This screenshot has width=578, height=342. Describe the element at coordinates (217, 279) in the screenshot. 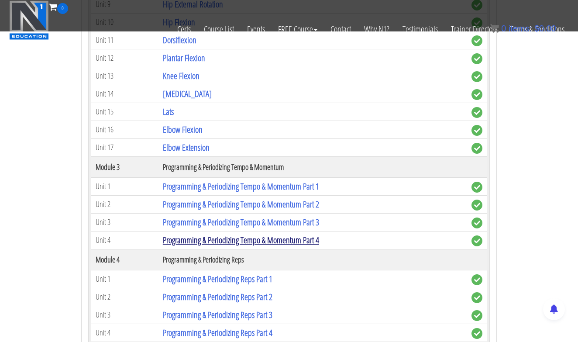

I see `a: Programming & Periodizing Reps Part 1` at that location.